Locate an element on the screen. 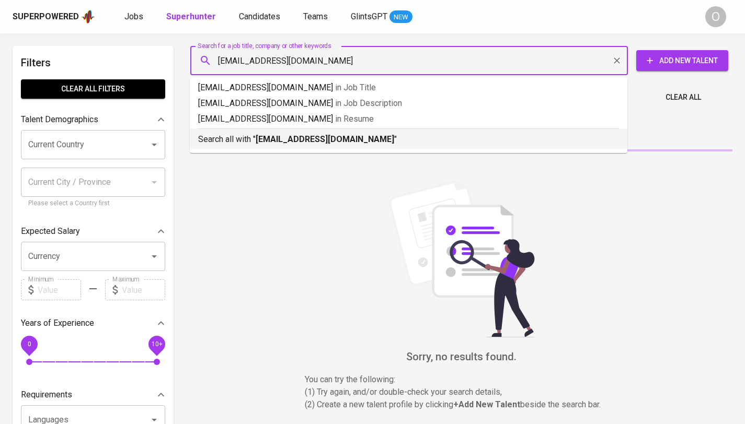 The height and width of the screenshot is (424, 745). span: in Job Description is located at coordinates (368, 103).